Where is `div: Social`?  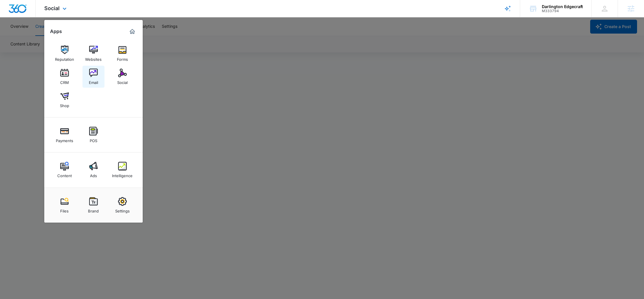 div: Social is located at coordinates (123, 81).